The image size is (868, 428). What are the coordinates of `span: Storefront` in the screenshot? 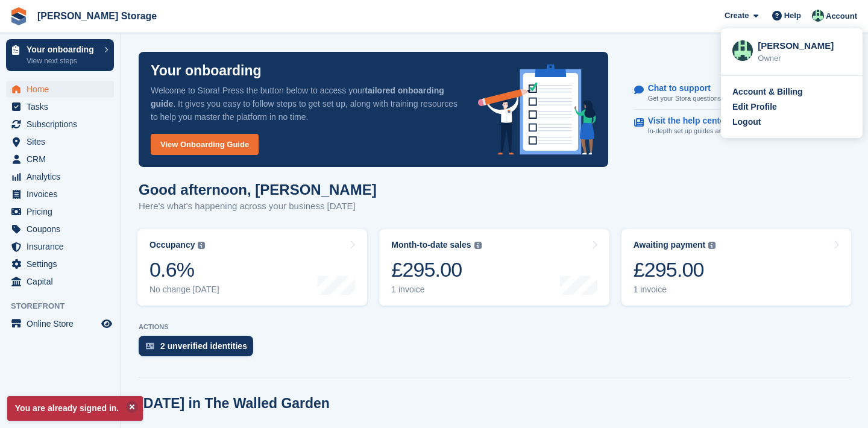 It's located at (65, 306).